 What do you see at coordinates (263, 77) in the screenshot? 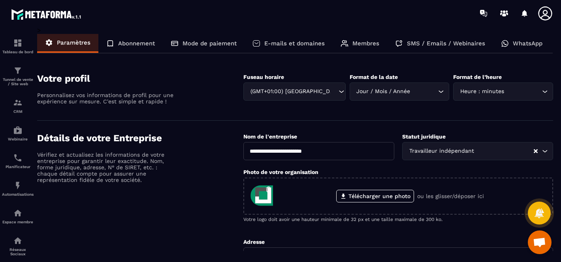
I see `label: Fuseau horaire` at bounding box center [263, 77].